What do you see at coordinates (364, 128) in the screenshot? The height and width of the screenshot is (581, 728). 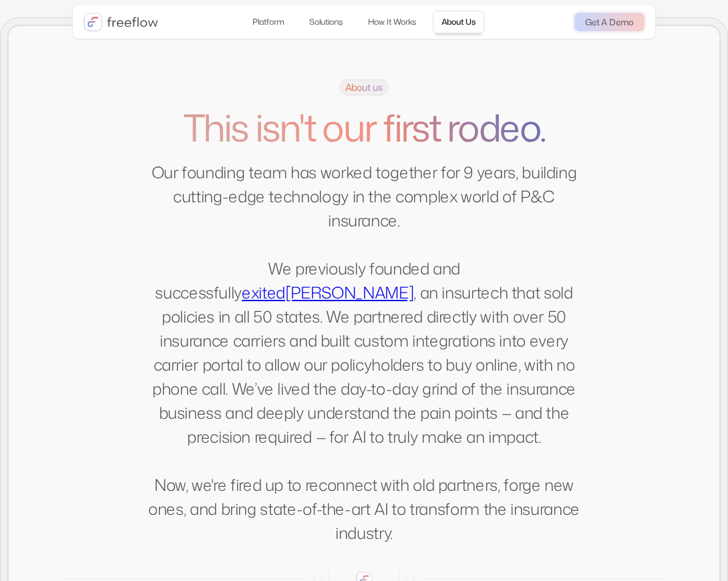 I see `h1: This isn't our first rodeo.` at bounding box center [364, 128].